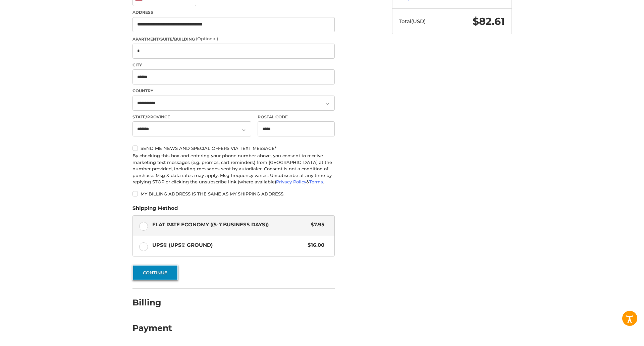  What do you see at coordinates (233, 91) in the screenshot?
I see `label: Country` at bounding box center [233, 91].